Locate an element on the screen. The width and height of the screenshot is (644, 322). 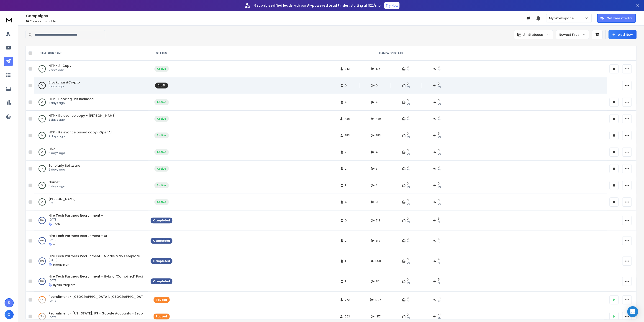
span: 38 is located at coordinates (439, 298).